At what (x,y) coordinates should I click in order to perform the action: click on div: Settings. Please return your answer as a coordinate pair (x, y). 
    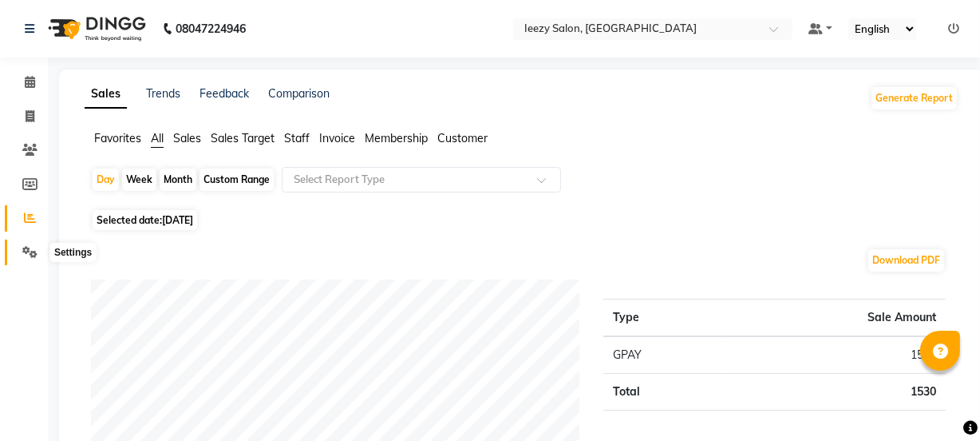
    Looking at the image, I should click on (72, 253).